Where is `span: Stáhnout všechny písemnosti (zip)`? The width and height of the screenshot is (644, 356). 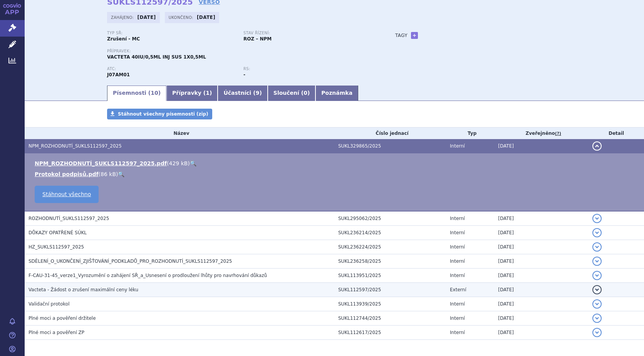 span: Stáhnout všechny písemnosti (zip) is located at coordinates (163, 114).